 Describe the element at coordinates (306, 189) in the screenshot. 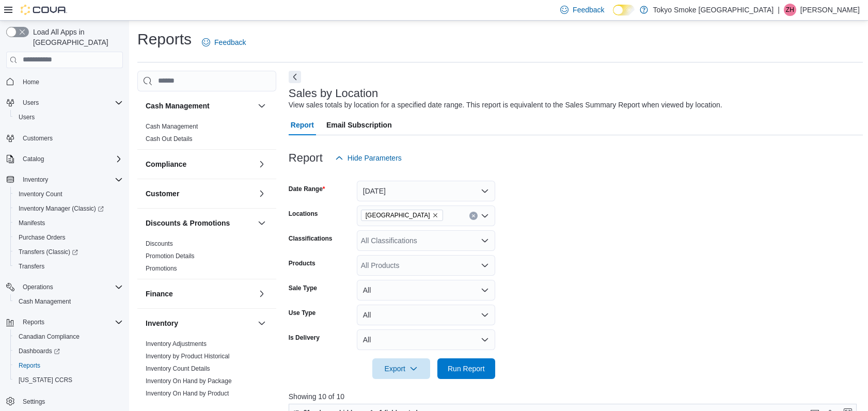

I see `label: Date Range` at that location.